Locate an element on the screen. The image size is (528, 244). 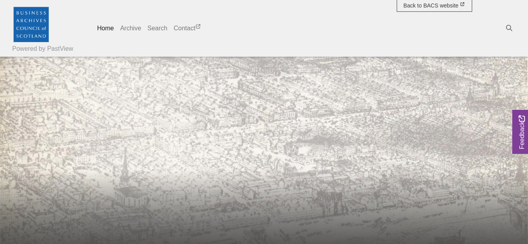
span: Feedback is located at coordinates (522, 132).